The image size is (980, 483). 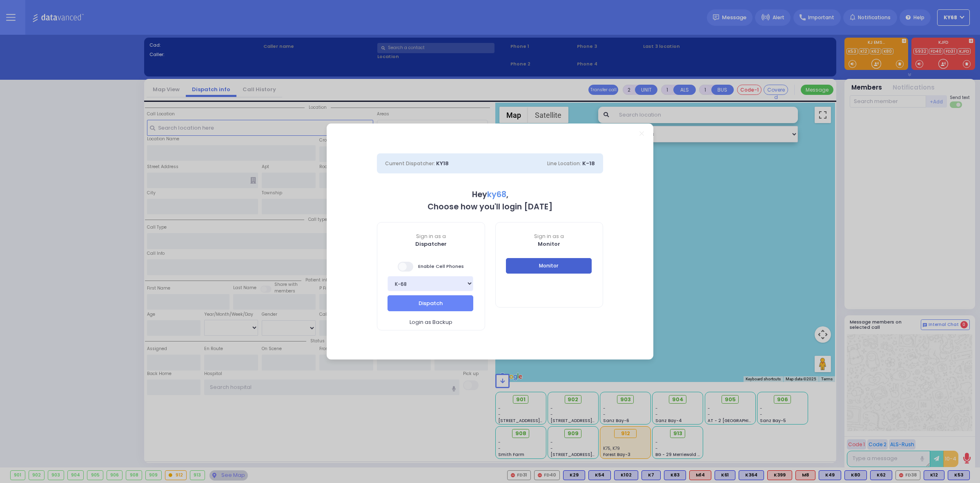 What do you see at coordinates (431, 267) in the screenshot?
I see `span: Enable Cell Phones` at bounding box center [431, 267].